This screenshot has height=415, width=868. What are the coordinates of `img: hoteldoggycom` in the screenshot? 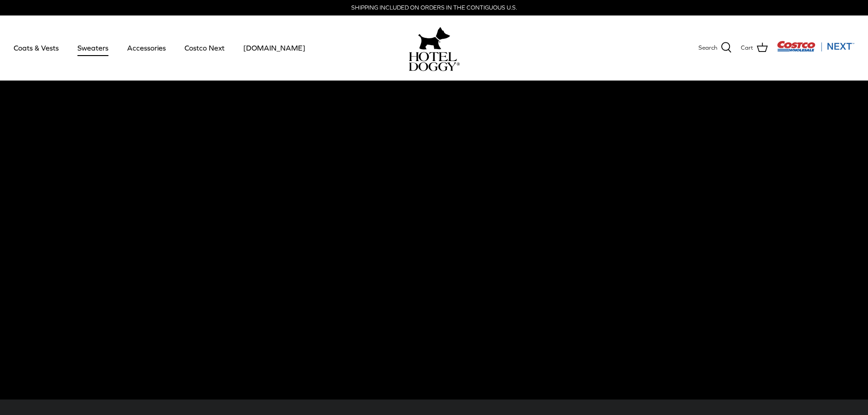 It's located at (434, 61).